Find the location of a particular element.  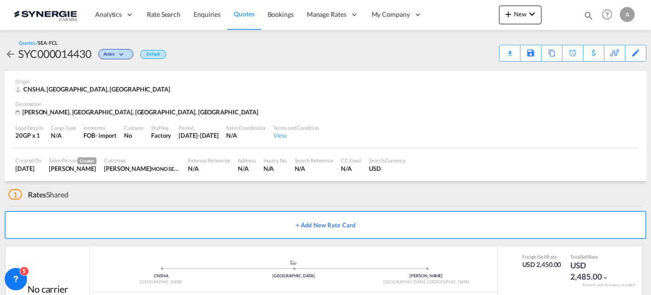

div: Inquiry No. is located at coordinates (275, 160).